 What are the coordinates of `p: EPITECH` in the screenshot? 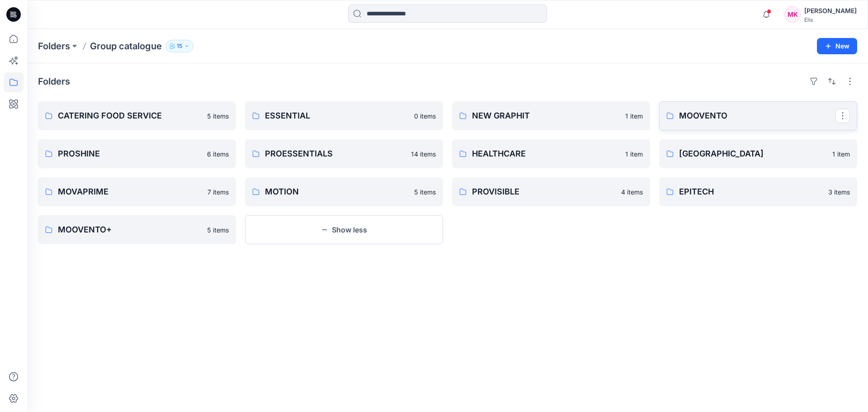 It's located at (751, 192).